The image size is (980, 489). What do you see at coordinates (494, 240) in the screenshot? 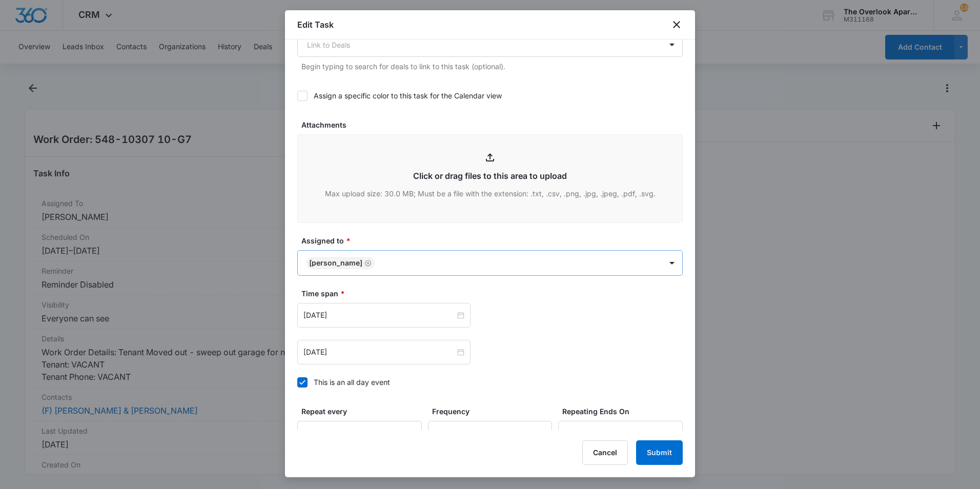
I see `label: Assigned to` at bounding box center [494, 240].